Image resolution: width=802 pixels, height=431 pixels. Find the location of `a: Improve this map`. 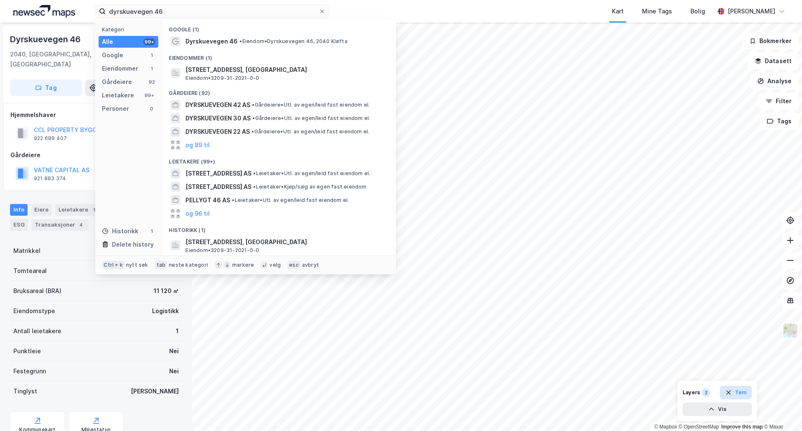

a: Improve this map is located at coordinates (742, 427).